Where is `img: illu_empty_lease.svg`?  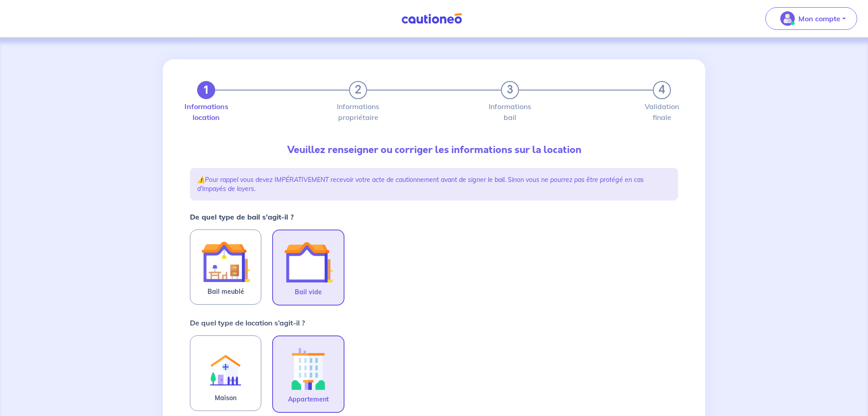 img: illu_empty_lease.svg is located at coordinates (308, 262).